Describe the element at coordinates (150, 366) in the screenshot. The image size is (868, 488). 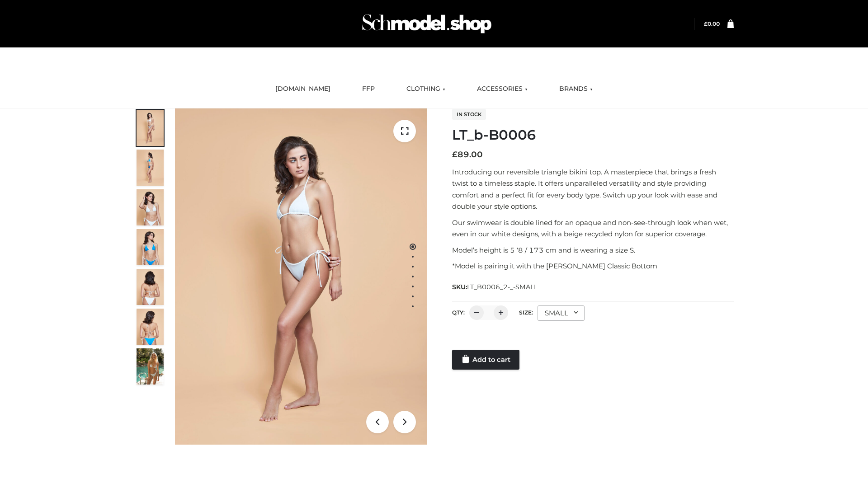
I see `img: Arieltop_CloudNine_AzureSky2.jpg` at that location.